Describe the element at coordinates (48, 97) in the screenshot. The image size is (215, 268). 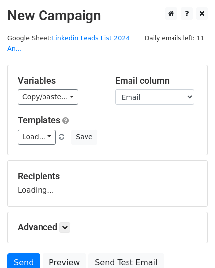
I see `a: Copy/paste...` at that location.